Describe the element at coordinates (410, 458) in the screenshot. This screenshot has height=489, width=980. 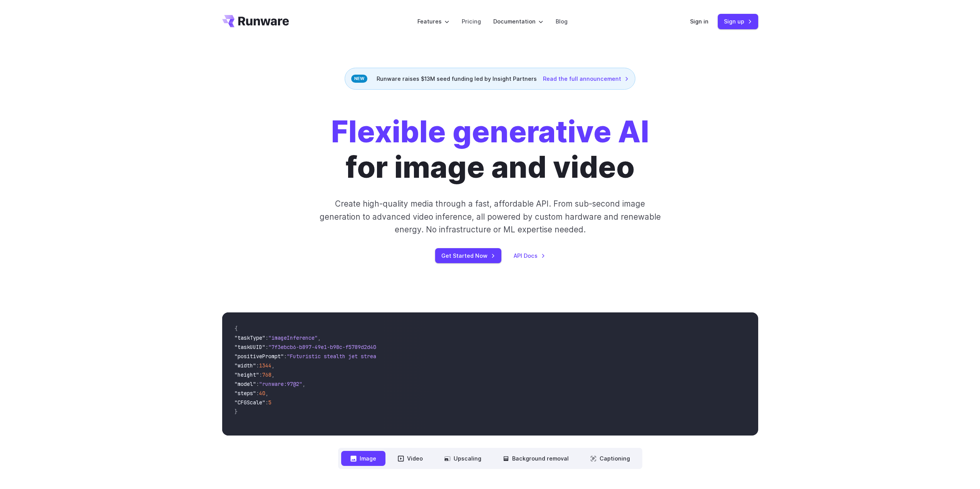
I see `button: Video` at that location.